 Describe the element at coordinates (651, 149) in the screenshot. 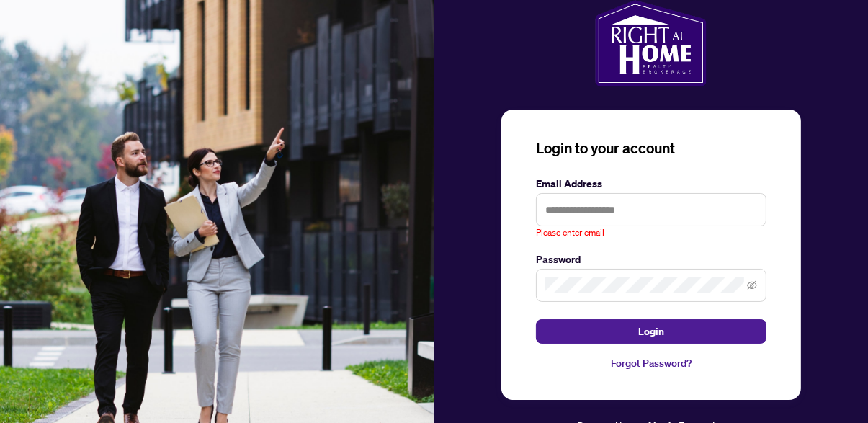

I see `h3: Login to your account` at that location.